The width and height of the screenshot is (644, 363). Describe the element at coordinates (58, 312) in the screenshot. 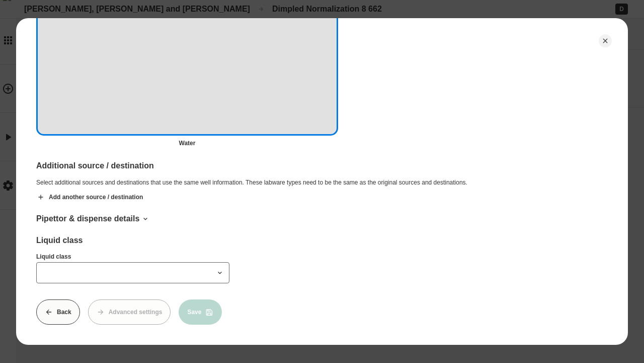

I see `button: Back` at that location.